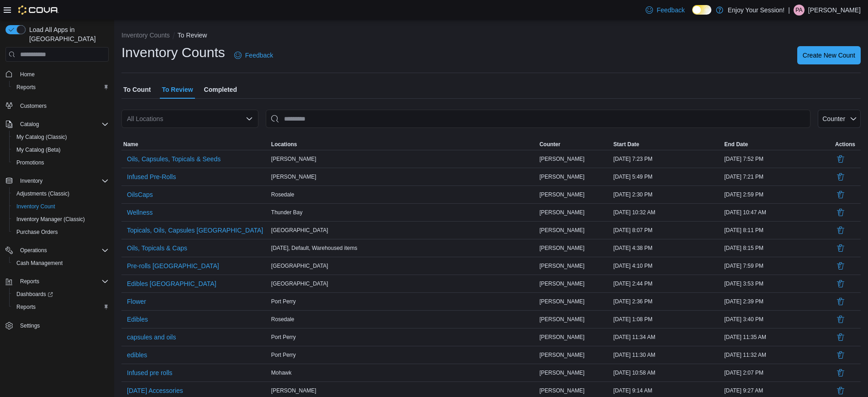 This screenshot has width=868, height=397. What do you see at coordinates (404, 373) in the screenshot?
I see `div: Mohawk` at bounding box center [404, 373].